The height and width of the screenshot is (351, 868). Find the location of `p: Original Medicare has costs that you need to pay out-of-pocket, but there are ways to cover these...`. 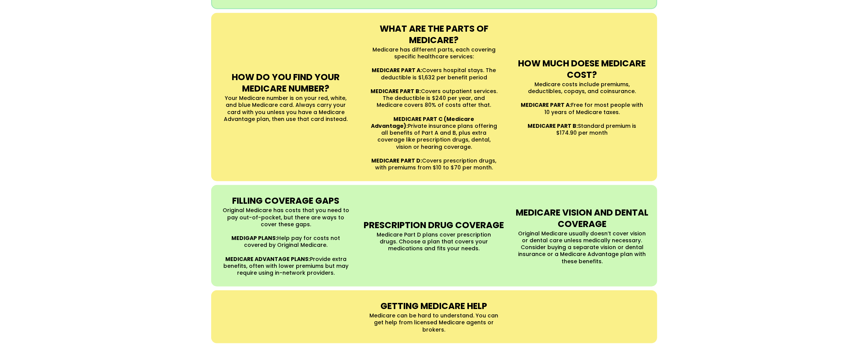

p: Original Medicare has costs that you need to pay out-of-pocket, but there are ways to cover these... is located at coordinates (286, 217).